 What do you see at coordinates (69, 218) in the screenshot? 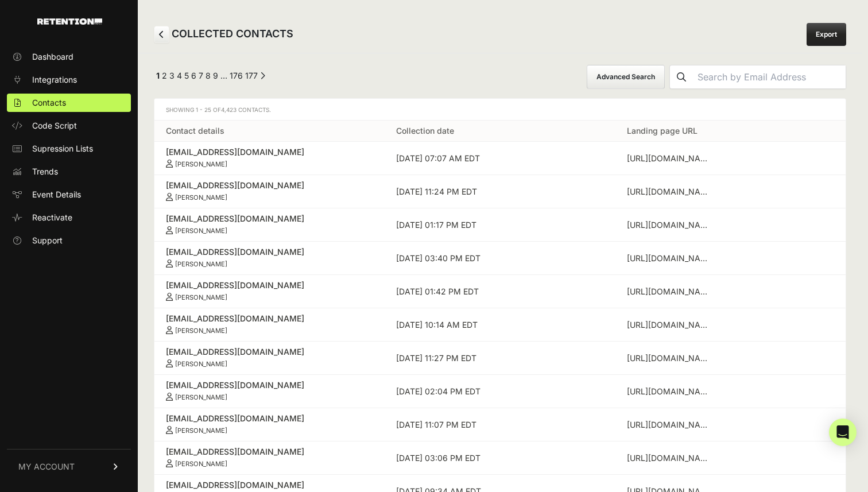
I see `a: Reactivate` at bounding box center [69, 218].